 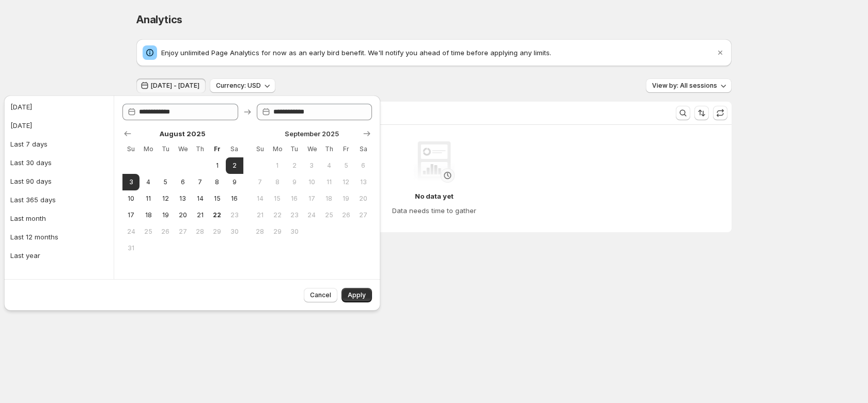 I want to click on div: Last 12 months, so click(x=34, y=237).